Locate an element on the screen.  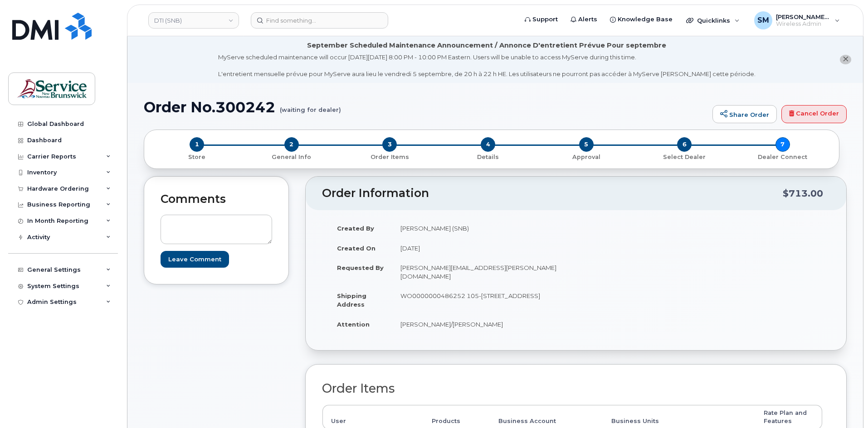
h2: Order Information is located at coordinates (552, 194).